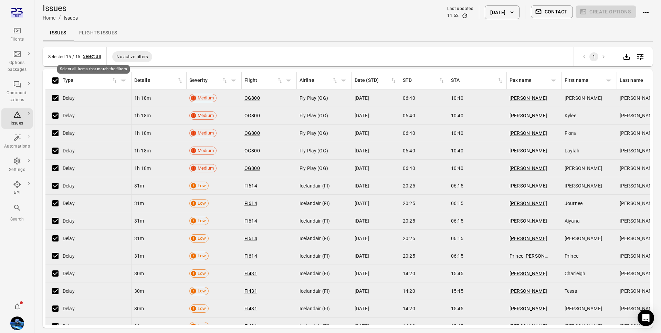 Image resolution: width=661 pixels, height=333 pixels. I want to click on div: STD, so click(420, 81).